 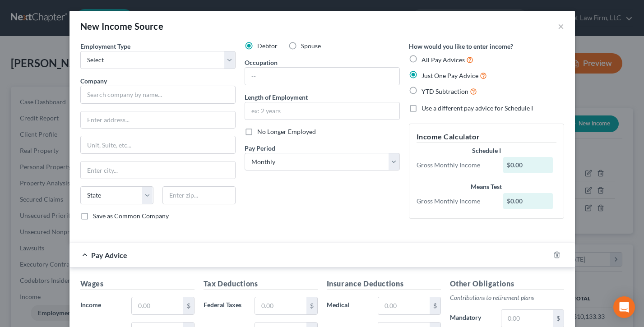 I want to click on span: Spouse, so click(x=311, y=45).